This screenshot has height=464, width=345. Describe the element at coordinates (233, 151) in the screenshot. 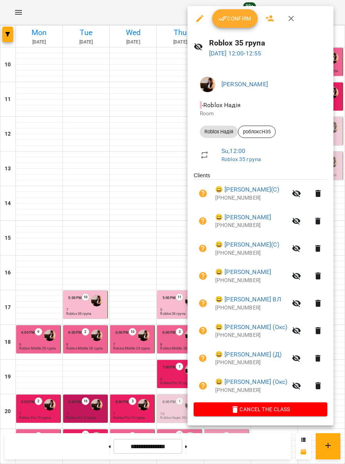

I see `a: Su , 12:00` at that location.